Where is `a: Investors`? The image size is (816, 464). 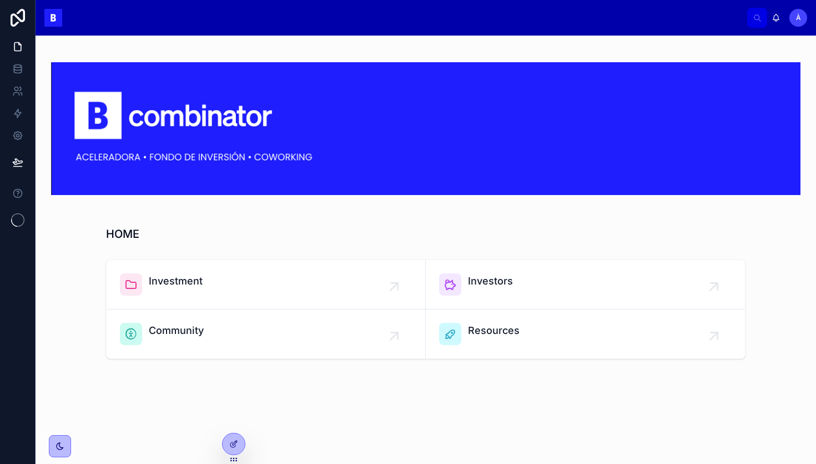
a: Investors is located at coordinates (585, 284).